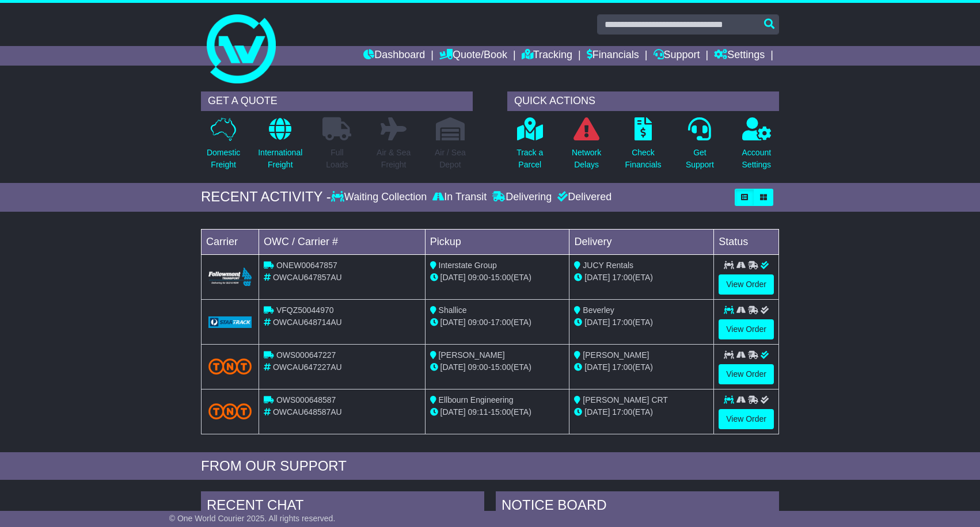 This screenshot has height=527, width=980. Describe the element at coordinates (547, 56) in the screenshot. I see `a: Tracking` at that location.